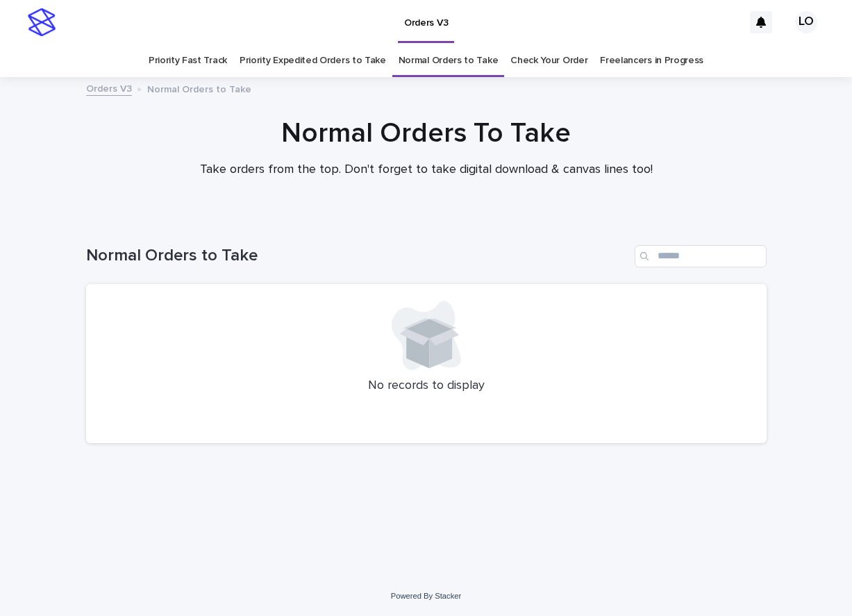 The width and height of the screenshot is (852, 616). What do you see at coordinates (652, 60) in the screenshot?
I see `a: Freelancers in Progress` at bounding box center [652, 60].